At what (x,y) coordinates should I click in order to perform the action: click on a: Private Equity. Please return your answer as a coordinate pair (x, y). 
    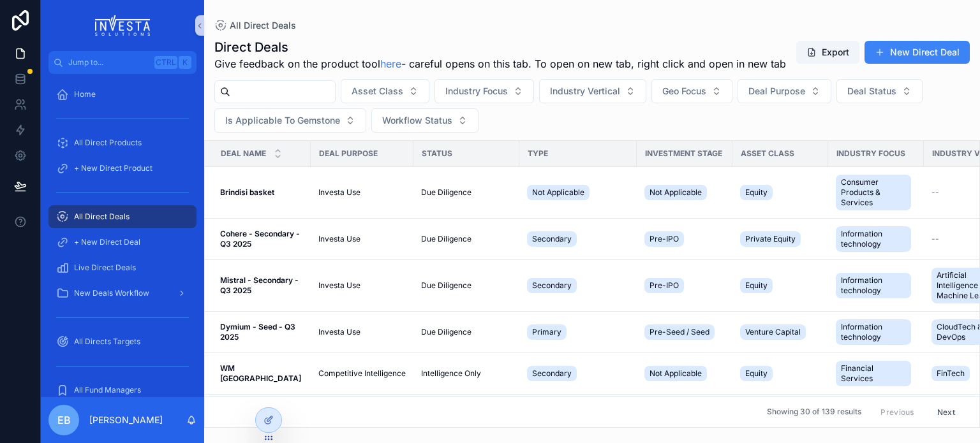
    Looking at the image, I should click on (780, 239).